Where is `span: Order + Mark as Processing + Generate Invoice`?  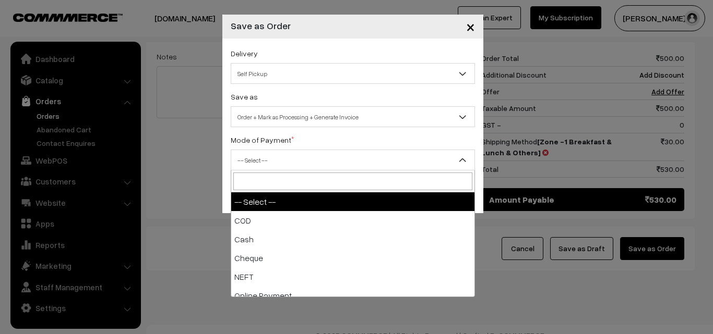
span: Order + Mark as Processing + Generate Invoice is located at coordinates (353, 117).